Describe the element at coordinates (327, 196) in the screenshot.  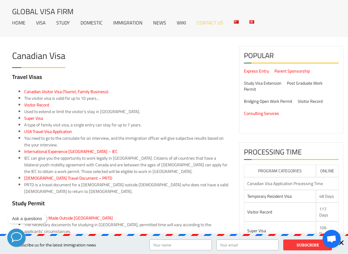
I see `td: 48 Days` at that location.